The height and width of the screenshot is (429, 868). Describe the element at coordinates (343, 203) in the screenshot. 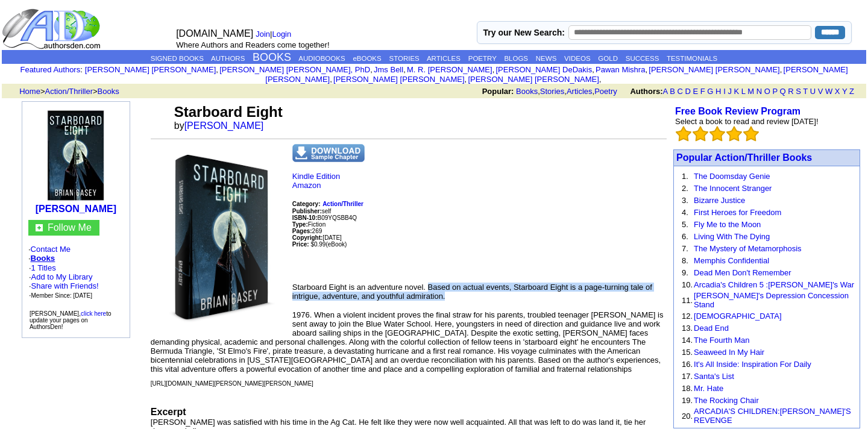

I see `a: Action/Thriller` at that location.